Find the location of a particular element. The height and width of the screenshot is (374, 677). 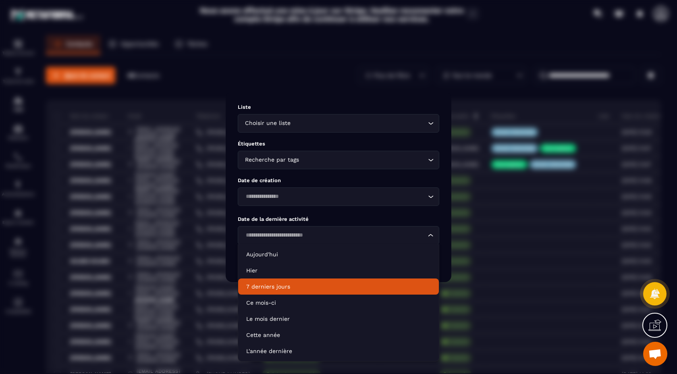

p: Étiquettes is located at coordinates (339, 144).